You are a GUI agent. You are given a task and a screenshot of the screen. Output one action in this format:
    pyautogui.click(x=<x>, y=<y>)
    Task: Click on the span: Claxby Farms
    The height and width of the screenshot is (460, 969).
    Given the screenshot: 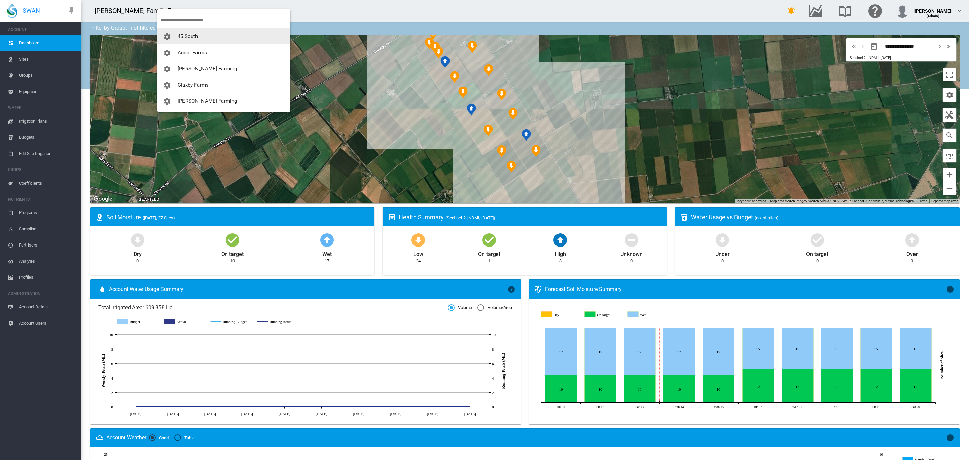 What is the action you would take?
    pyautogui.click(x=193, y=85)
    